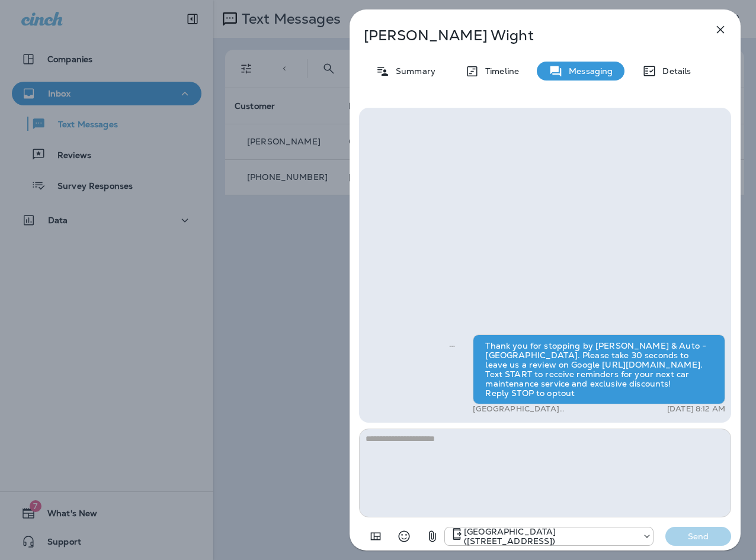 The image size is (756, 560). What do you see at coordinates (674, 71) in the screenshot?
I see `p: Details` at bounding box center [674, 71].